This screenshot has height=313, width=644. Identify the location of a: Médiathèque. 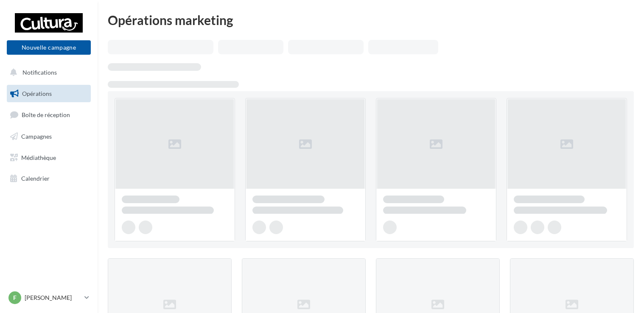
(49, 158).